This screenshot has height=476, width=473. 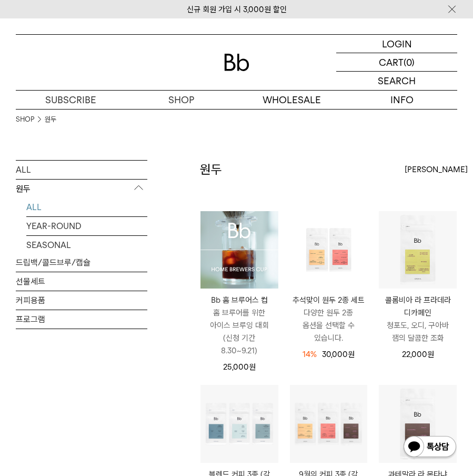 I want to click on p: (0), so click(x=409, y=62).